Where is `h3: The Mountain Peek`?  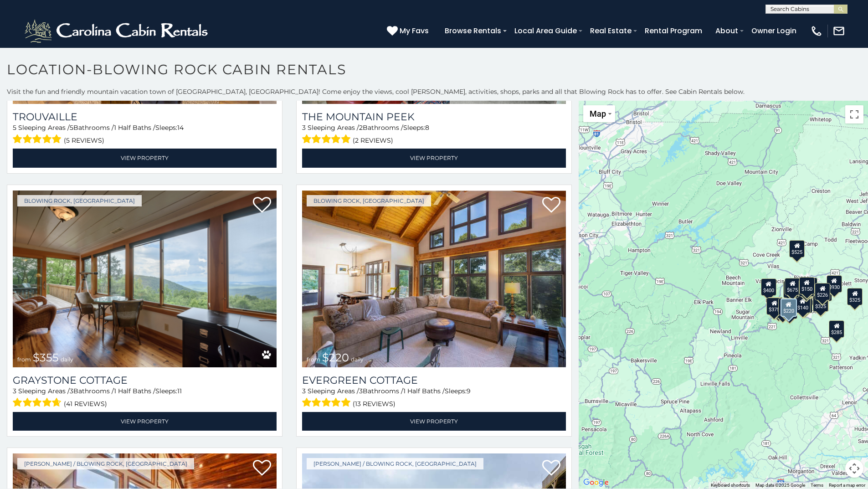
h3: The Mountain Peek is located at coordinates (434, 117).